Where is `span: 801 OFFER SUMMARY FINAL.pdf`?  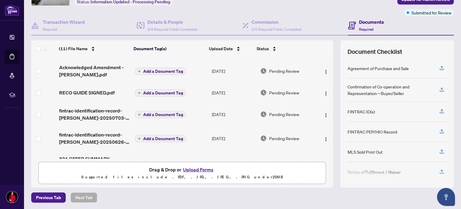
span: 801 OFFER SUMMARY FINAL.pdf is located at coordinates (95, 162).